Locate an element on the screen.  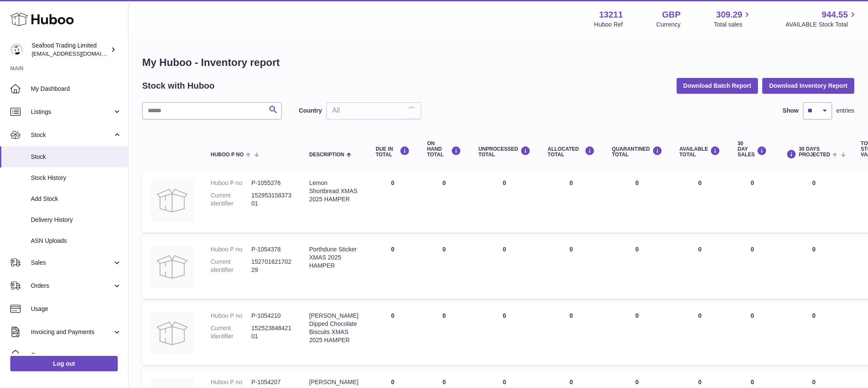
span: Total sales is located at coordinates (733, 24).